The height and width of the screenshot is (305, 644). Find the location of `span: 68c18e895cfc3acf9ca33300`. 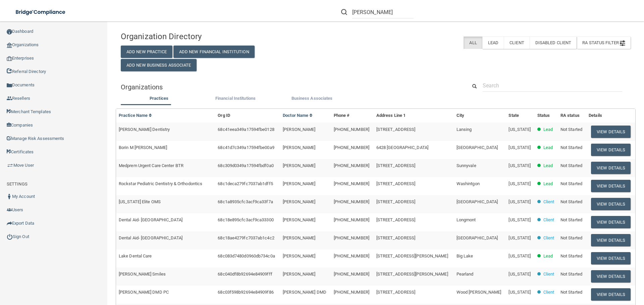

span: 68c18e895cfc3acf9ca33300 is located at coordinates (245, 220).